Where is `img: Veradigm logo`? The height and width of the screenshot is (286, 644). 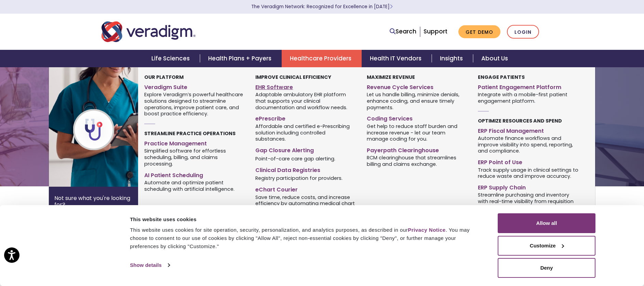
img: Veradigm logo is located at coordinates (148, 32).